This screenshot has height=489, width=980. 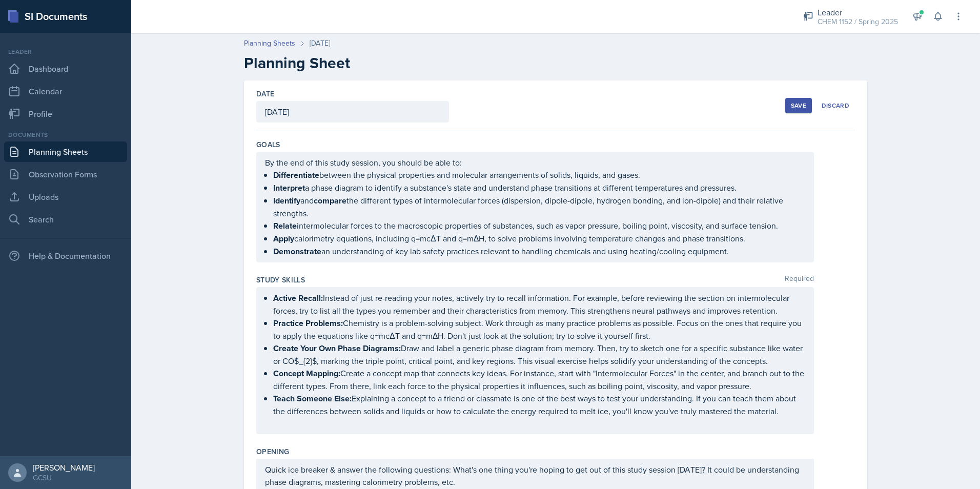 I want to click on a: Observation Forms, so click(x=65, y=174).